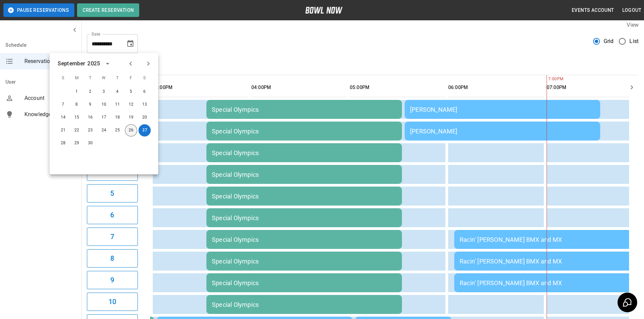 This screenshot has width=644, height=319. What do you see at coordinates (90, 131) in the screenshot?
I see `button: Sep 23, 2025` at bounding box center [90, 131].